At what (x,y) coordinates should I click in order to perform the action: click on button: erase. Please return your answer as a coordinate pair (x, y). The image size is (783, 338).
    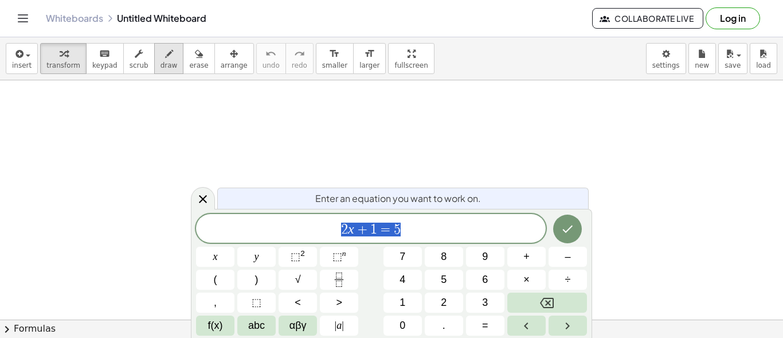
    Looking at the image, I should click on (198, 58).